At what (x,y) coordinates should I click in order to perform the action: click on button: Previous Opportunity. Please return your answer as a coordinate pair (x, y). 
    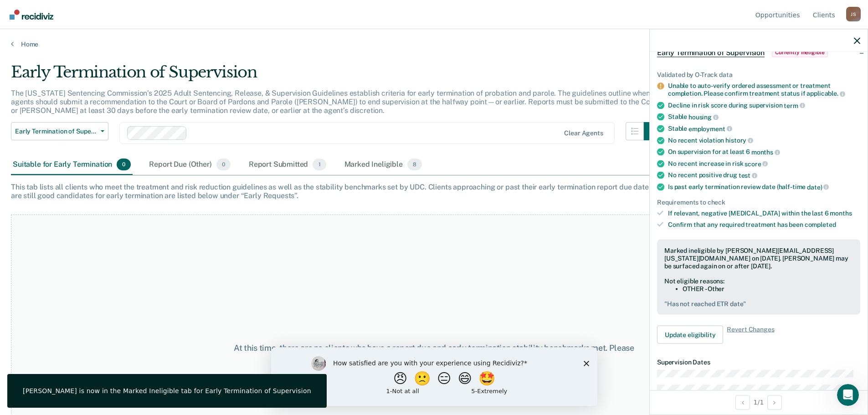
    Looking at the image, I should click on (743, 402).